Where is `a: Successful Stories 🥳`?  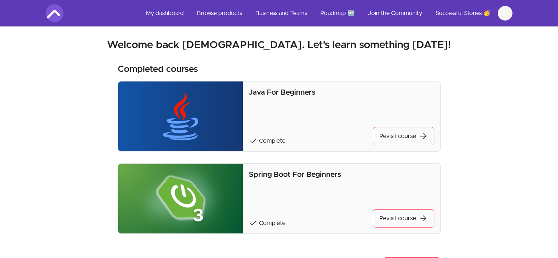
a: Successful Stories 🥳 is located at coordinates (463, 13).